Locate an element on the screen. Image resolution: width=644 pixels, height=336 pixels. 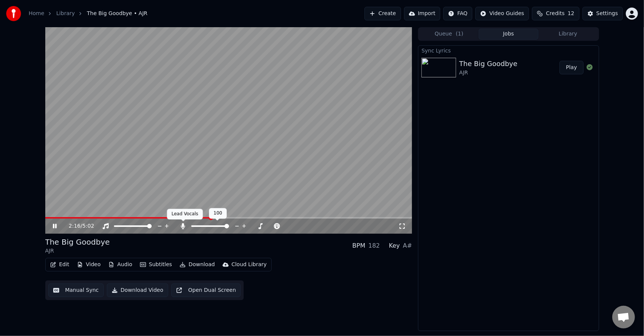
nav: breadcrumb is located at coordinates (88, 14).